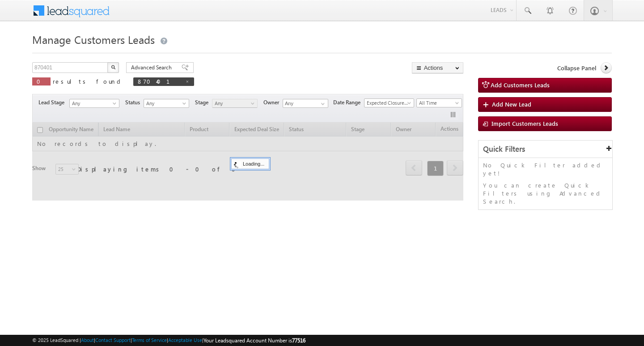 The height and width of the screenshot is (346, 644). I want to click on div: Quick Filters, so click(545, 149).